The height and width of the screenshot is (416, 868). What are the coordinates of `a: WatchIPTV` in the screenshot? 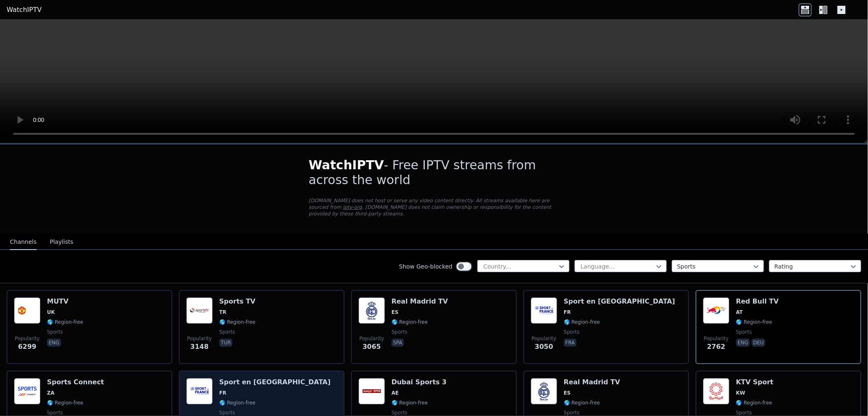 It's located at (24, 10).